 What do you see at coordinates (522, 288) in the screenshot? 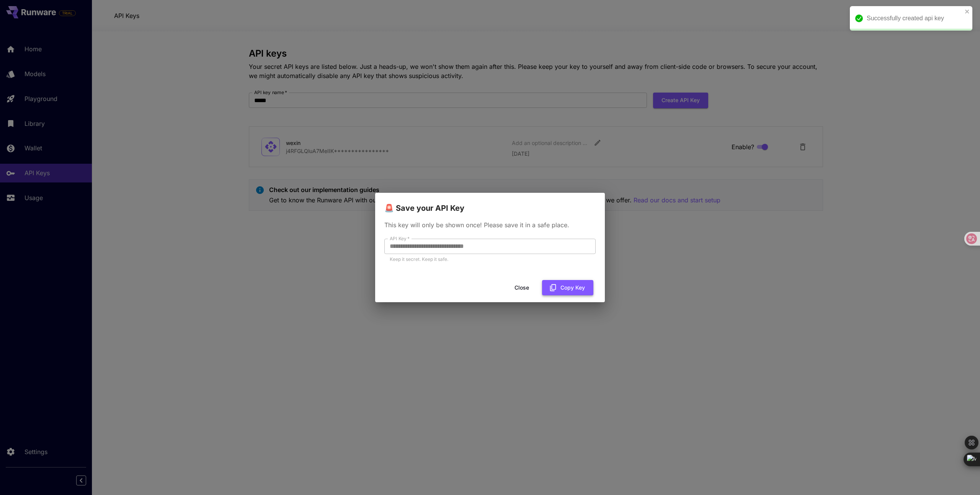
I see `button: Close` at bounding box center [522, 288].